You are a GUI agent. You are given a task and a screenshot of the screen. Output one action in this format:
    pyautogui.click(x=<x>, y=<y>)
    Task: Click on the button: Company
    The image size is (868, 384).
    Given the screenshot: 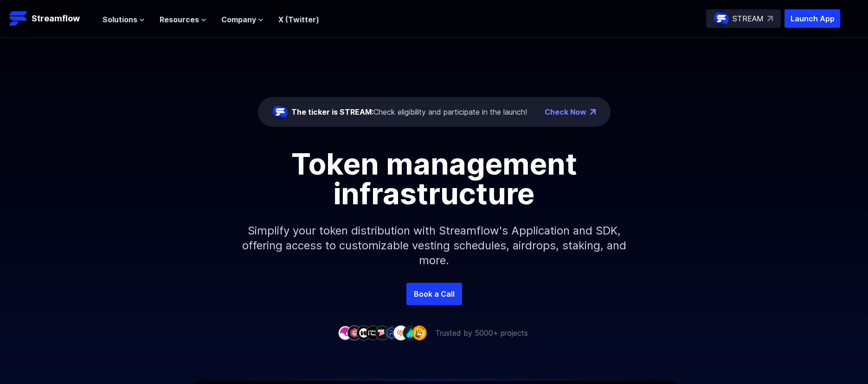 What is the action you would take?
    pyautogui.click(x=242, y=20)
    